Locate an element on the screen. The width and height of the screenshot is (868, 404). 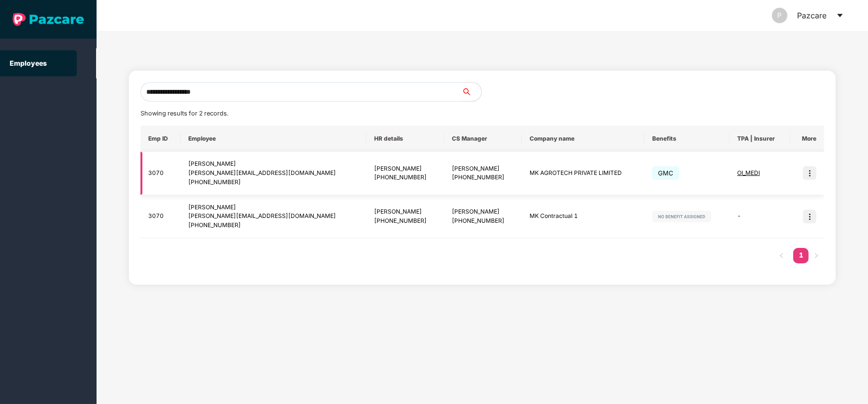
button: right is located at coordinates (816, 255).